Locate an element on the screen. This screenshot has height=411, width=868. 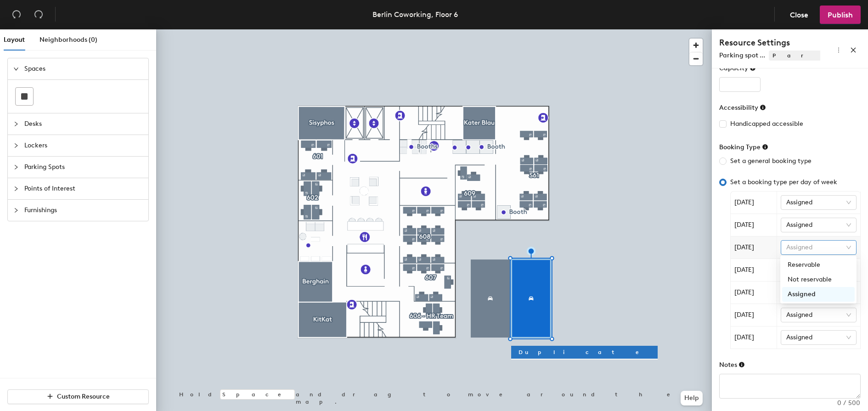
div: Notes is located at coordinates (732, 365).